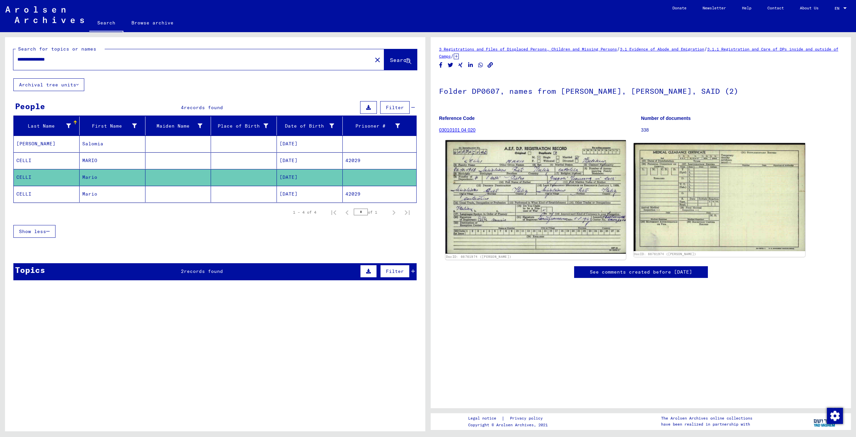 Image resolution: width=856 pixels, height=437 pixels. What do you see at coordinates (835, 416) in the screenshot?
I see `img: Change consent` at bounding box center [835, 416].